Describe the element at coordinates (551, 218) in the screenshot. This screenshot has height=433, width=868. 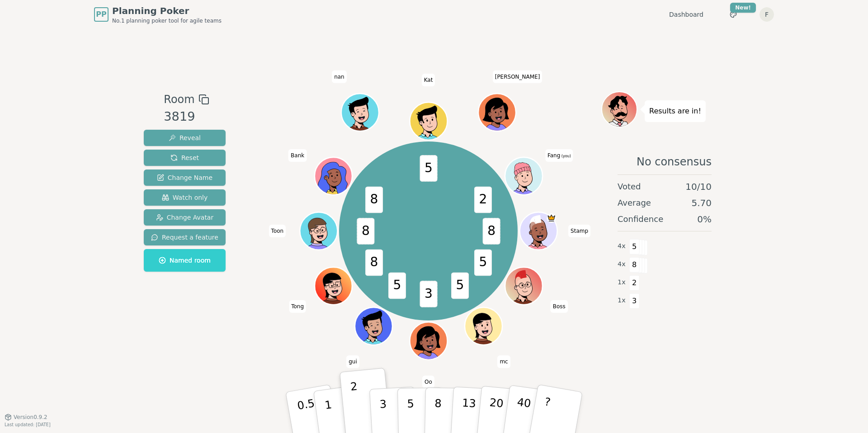
I see `span: Stamp is the host` at that location.